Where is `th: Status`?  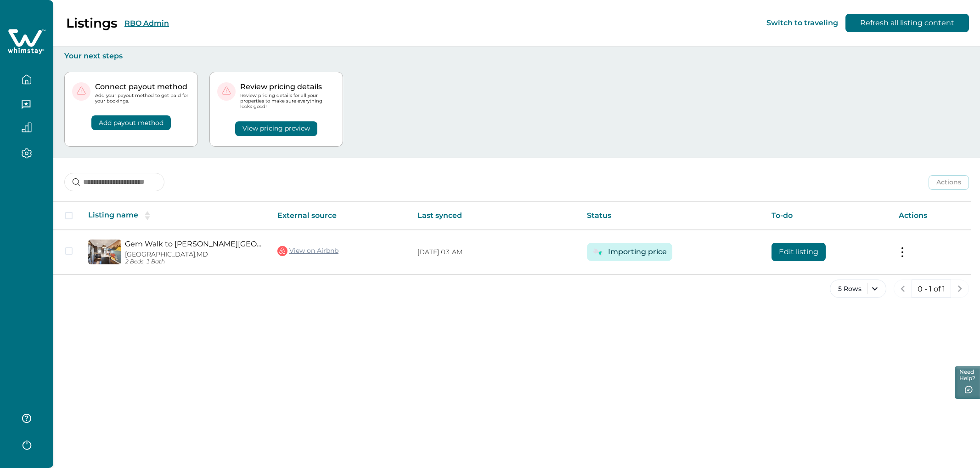
th: Status is located at coordinates (671, 216).